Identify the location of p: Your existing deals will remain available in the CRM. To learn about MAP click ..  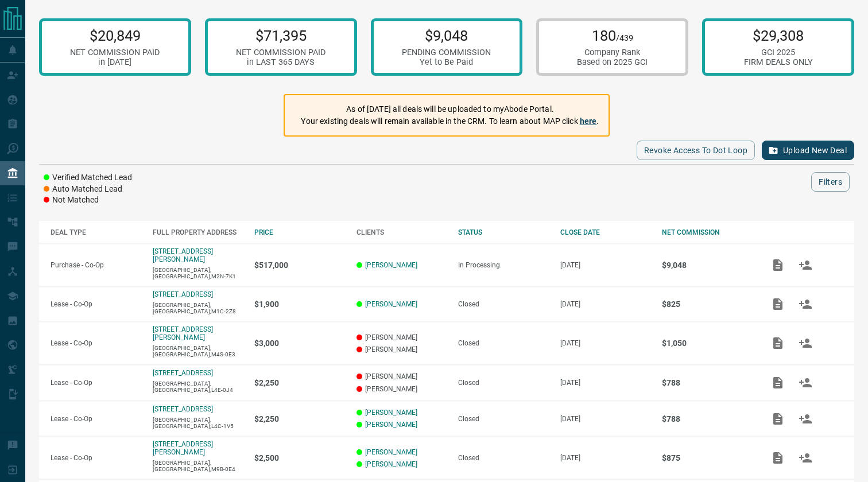
(450, 121).